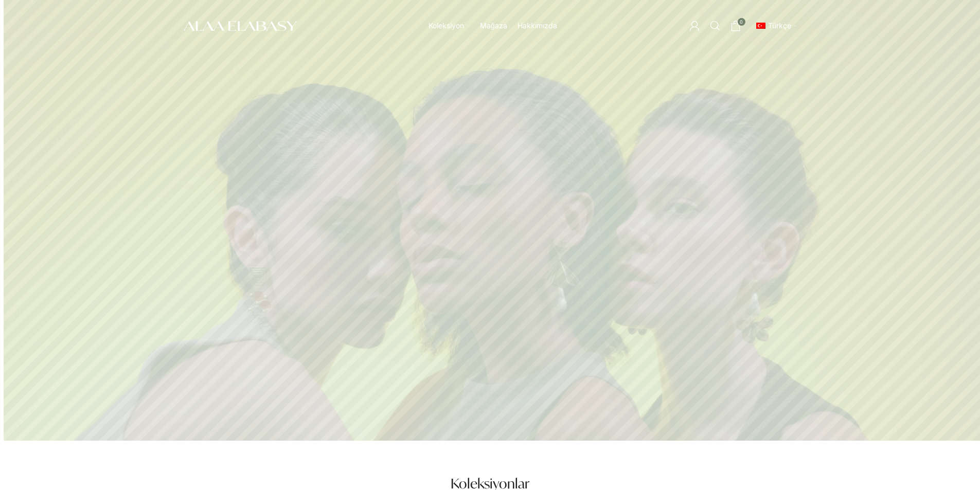 This screenshot has height=490, width=980. Describe the element at coordinates (779, 26) in the screenshot. I see `span: Türkçe` at that location.